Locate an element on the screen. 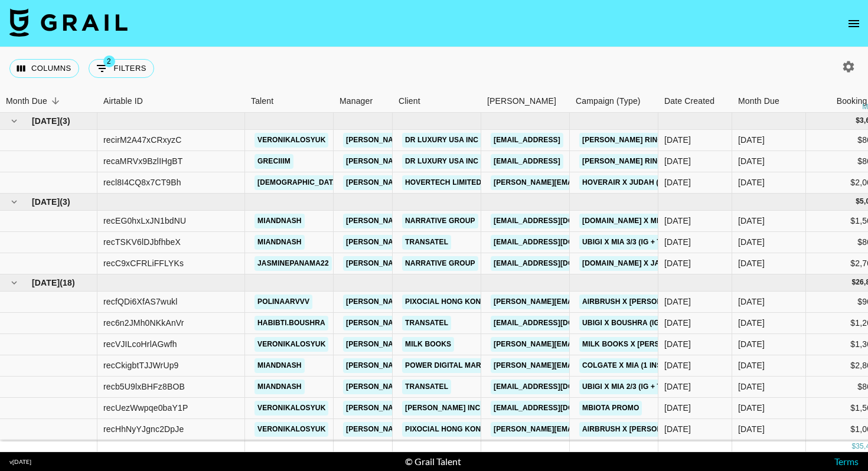 The image size is (868, 471). a: Ubigi x Mia 2/3 (IG + TT, 3 Stories) is located at coordinates (645, 386).